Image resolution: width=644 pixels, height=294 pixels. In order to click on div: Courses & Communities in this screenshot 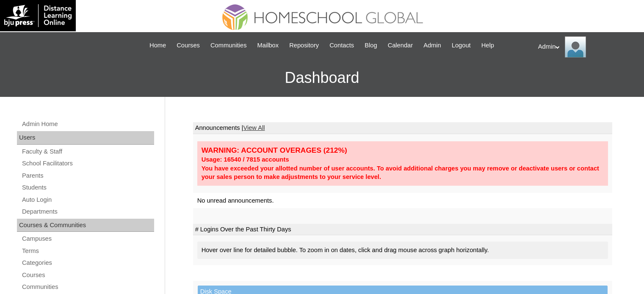, I will do `click(86, 226)`.